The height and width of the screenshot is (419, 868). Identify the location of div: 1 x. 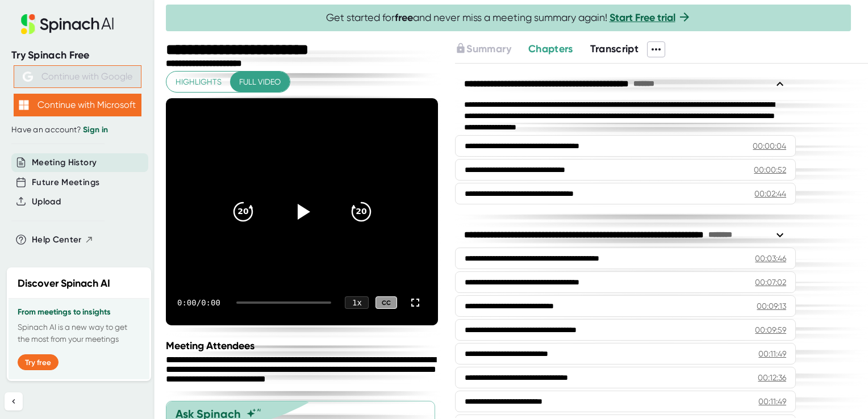
(357, 302).